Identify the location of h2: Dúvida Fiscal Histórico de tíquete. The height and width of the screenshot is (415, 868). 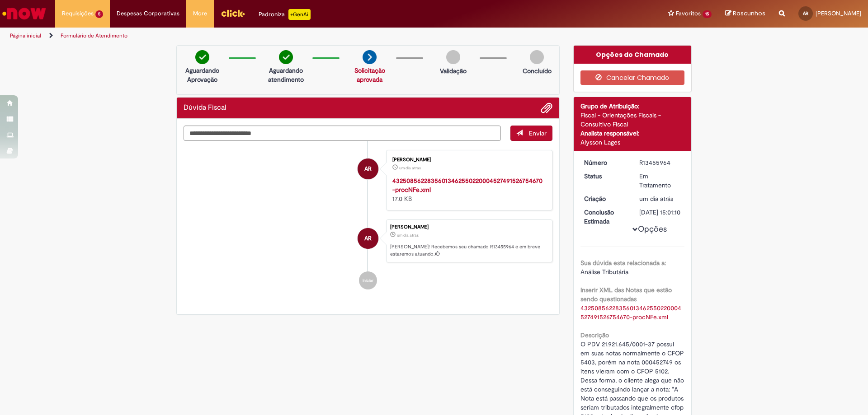
(205, 108).